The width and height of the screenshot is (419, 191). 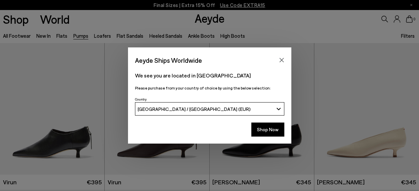 I want to click on p: Please purchase from your country of choice by using the below selection:, so click(x=210, y=88).